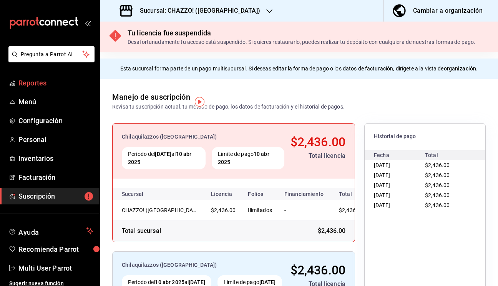 This screenshot has height=286, width=498. I want to click on span: Pregunta a Parrot AI, so click(51, 54).